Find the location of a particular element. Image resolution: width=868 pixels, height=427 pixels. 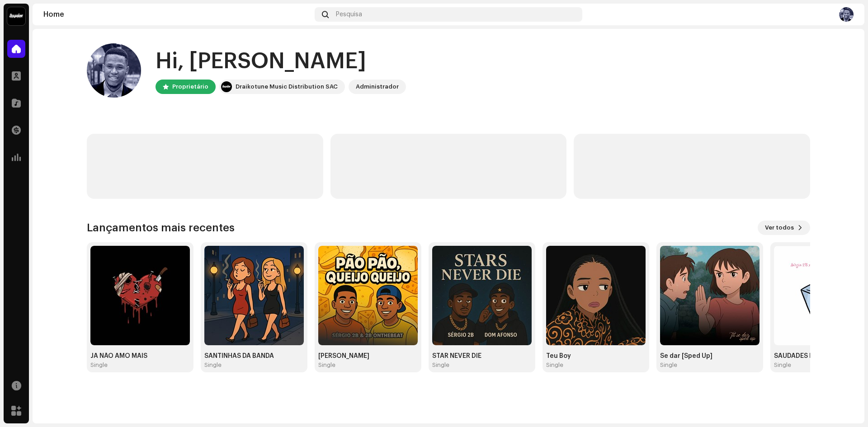

div: Draikotune Music Distribution SAC is located at coordinates (287, 87).